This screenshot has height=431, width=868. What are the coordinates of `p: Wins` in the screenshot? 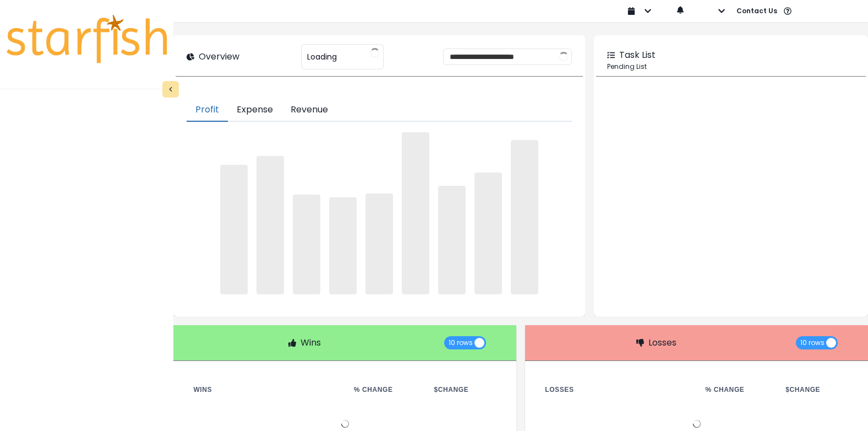 It's located at (310, 343).